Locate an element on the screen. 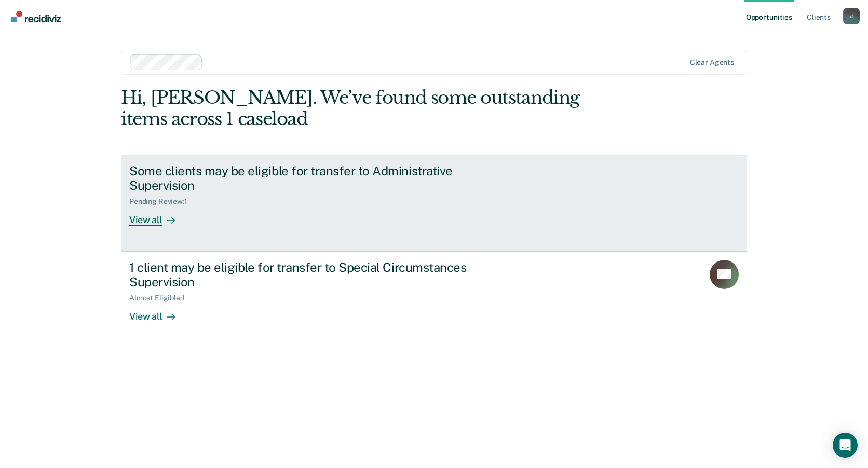 The height and width of the screenshot is (468, 868). img: Recidiviz is located at coordinates (36, 17).